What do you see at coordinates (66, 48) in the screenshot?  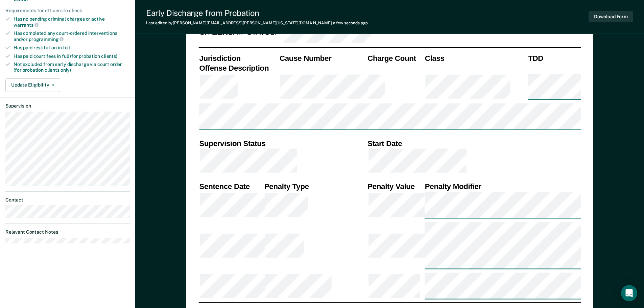 I see `span: full` at bounding box center [66, 48].